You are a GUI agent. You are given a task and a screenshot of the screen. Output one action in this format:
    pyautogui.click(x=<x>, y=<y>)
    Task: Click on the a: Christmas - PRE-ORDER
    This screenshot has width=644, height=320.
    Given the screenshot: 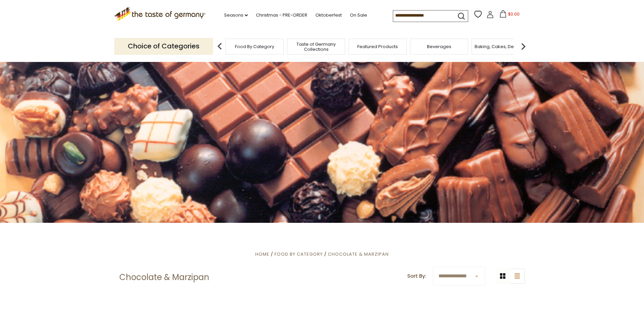 What is the action you would take?
    pyautogui.click(x=282, y=15)
    